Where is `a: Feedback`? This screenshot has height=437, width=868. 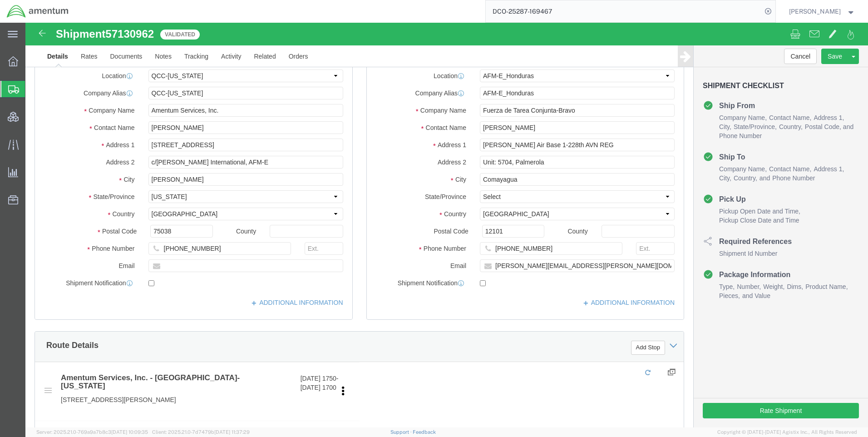 a: Feedback is located at coordinates (424, 433).